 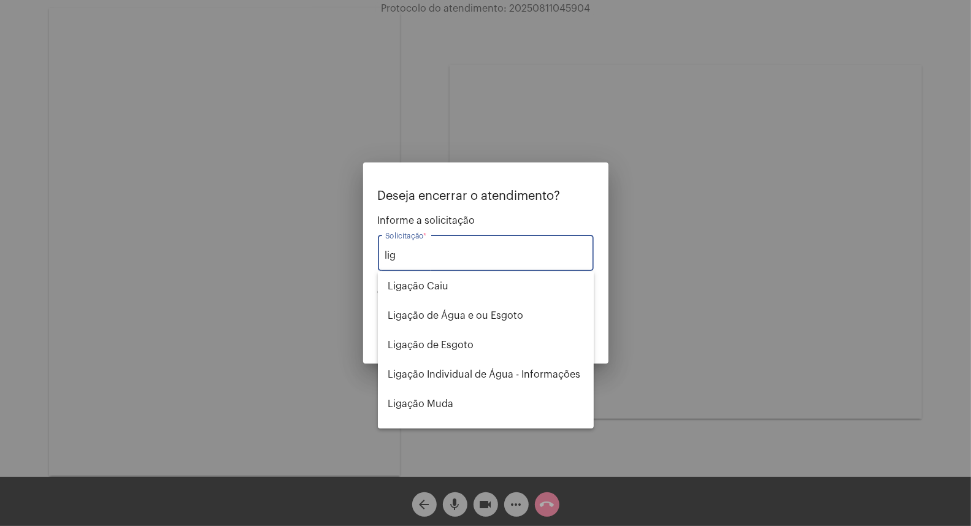 I want to click on span: Religação (informações sobre), so click(x=486, y=434).